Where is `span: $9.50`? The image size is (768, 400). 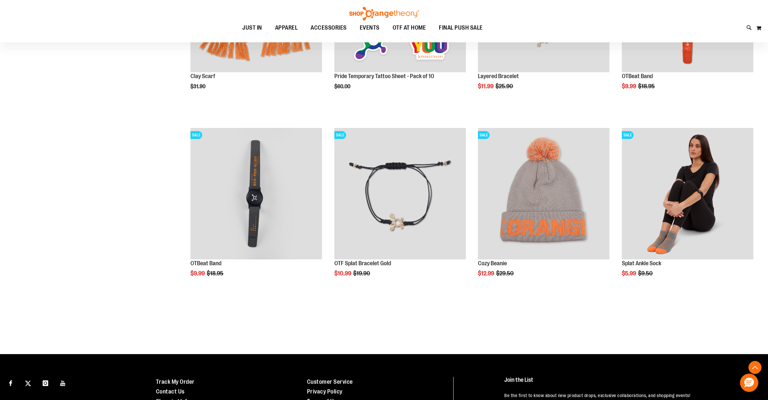 span: $9.50 is located at coordinates (646, 273).